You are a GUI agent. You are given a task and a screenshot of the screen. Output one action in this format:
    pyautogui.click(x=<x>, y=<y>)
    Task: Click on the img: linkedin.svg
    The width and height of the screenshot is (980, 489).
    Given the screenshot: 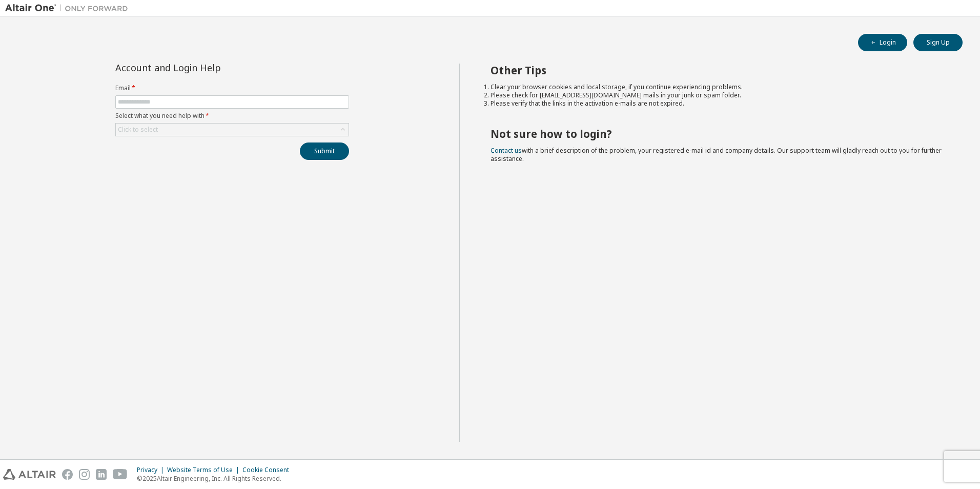 What is the action you would take?
    pyautogui.click(x=101, y=474)
    